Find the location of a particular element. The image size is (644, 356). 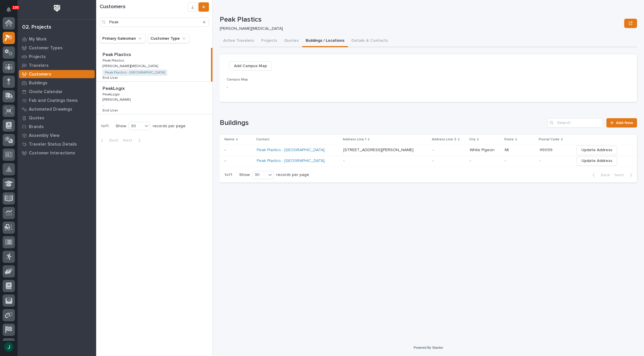

p: Address Line 1 is located at coordinates (354, 139).